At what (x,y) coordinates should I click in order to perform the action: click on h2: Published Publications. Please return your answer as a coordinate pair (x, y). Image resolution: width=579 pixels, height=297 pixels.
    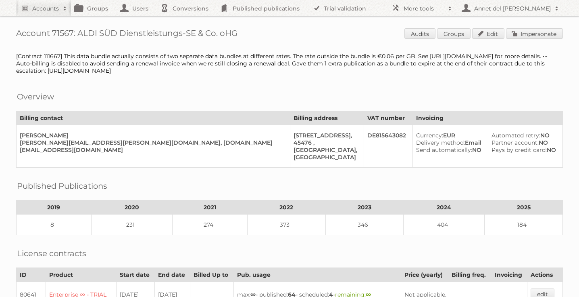
    Looking at the image, I should click on (62, 186).